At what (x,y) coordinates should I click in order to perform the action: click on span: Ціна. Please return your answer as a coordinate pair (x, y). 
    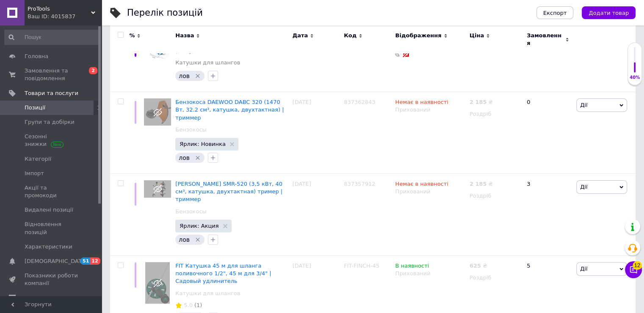
    Looking at the image, I should click on (477, 35).